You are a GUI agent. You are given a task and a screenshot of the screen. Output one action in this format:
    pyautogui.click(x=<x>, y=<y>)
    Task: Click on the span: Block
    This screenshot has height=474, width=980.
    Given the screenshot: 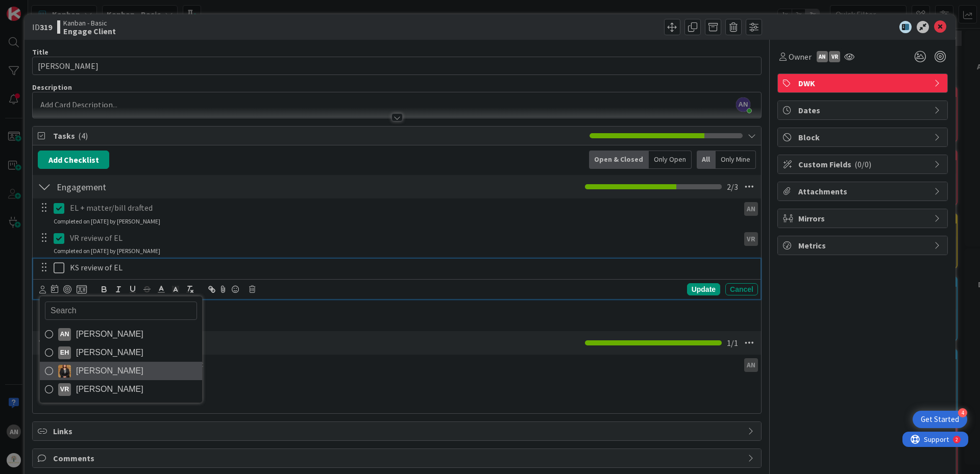 What is the action you would take?
    pyautogui.click(x=864, y=137)
    